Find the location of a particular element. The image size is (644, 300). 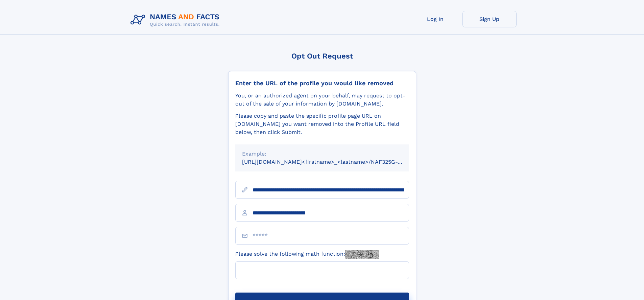

label: Please solve the following math function: is located at coordinates (307, 254).